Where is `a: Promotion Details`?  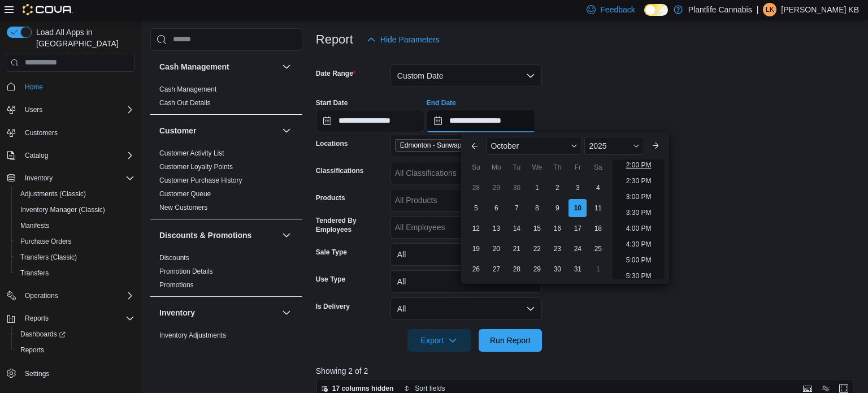
a: Promotion Details is located at coordinates (186, 272).